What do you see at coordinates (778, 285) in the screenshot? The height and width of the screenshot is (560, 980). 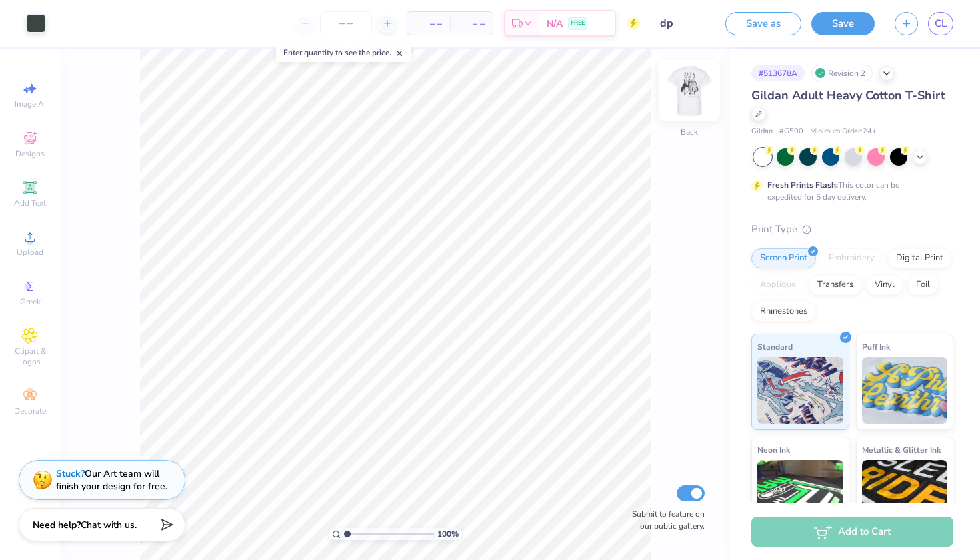 I see `div: Applique` at bounding box center [778, 285].